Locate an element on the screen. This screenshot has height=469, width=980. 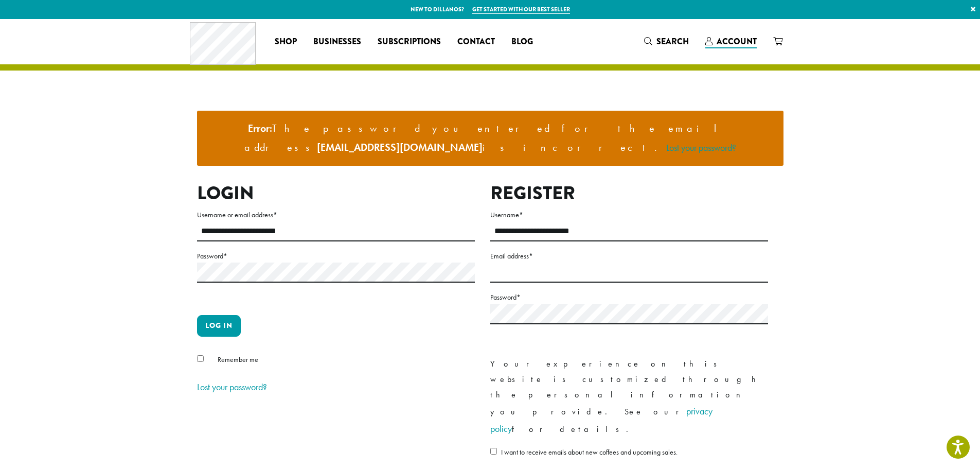
span: Account is located at coordinates (737, 42).